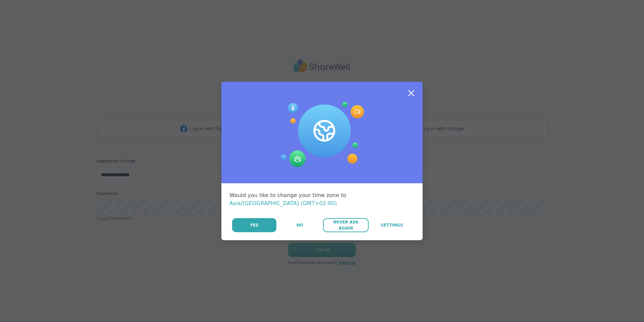 The image size is (644, 322). What do you see at coordinates (299, 225) in the screenshot?
I see `button: No` at bounding box center [299, 225].